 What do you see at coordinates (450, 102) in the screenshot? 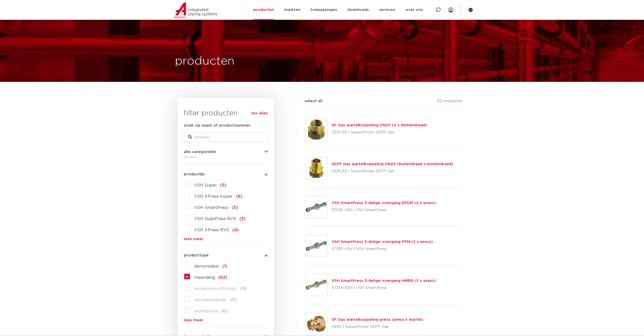
I see `p: 62 resultaten` at bounding box center [450, 102].